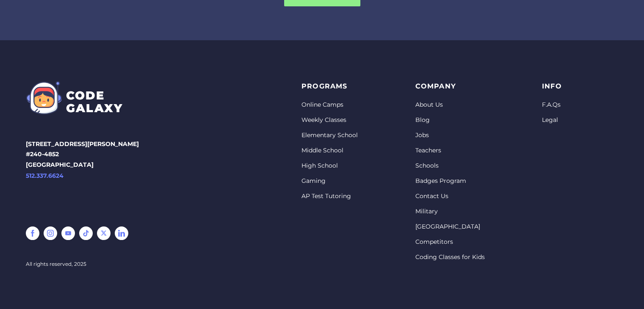 The width and height of the screenshot is (644, 309). Describe the element at coordinates (329, 87) in the screenshot. I see `p: PROGRAMS` at that location.